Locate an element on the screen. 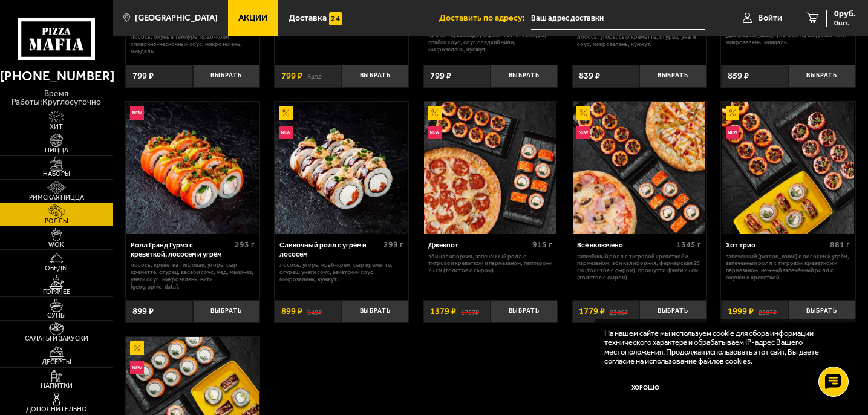  img: Ролл Гранд Гурмэ с креветкой, лососем и угрём is located at coordinates (193, 167).